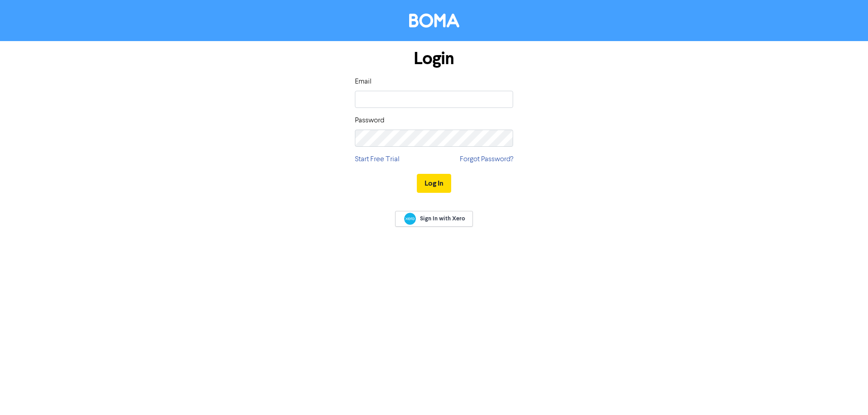 This screenshot has width=868, height=415. I want to click on button: Log In, so click(434, 184).